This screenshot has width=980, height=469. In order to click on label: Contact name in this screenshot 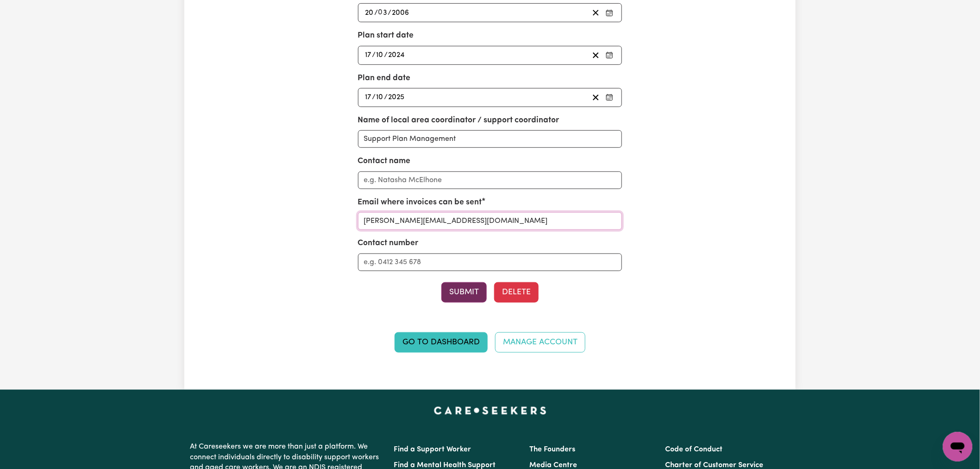, I will do `click(384, 161)`.